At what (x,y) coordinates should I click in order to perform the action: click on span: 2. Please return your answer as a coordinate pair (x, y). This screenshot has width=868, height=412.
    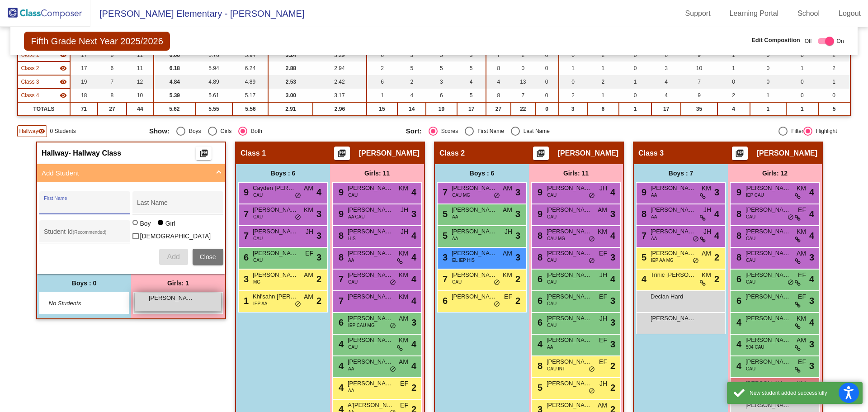
    Looking at the image, I should click on (717, 257).